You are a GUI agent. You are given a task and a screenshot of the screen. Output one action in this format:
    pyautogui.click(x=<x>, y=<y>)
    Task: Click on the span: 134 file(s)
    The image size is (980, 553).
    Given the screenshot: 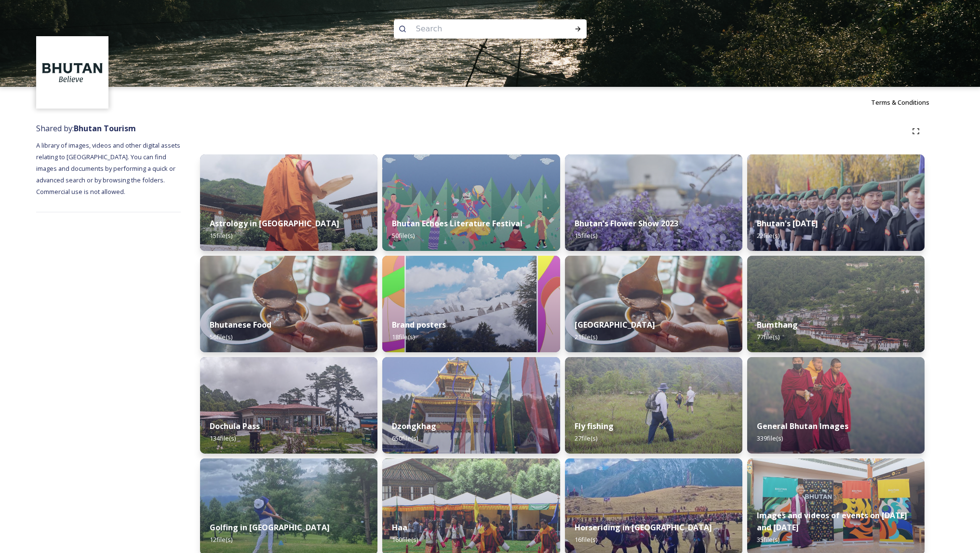 What is the action you would take?
    pyautogui.click(x=222, y=438)
    